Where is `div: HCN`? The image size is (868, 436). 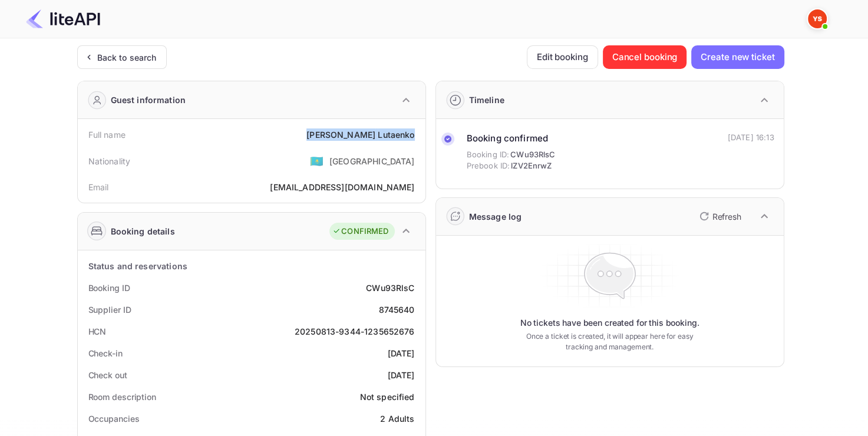
div: HCN is located at coordinates (97, 331).